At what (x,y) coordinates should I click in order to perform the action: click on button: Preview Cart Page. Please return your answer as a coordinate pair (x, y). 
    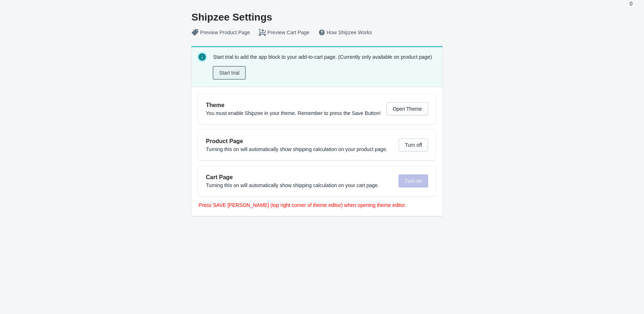
    Looking at the image, I should click on (284, 32).